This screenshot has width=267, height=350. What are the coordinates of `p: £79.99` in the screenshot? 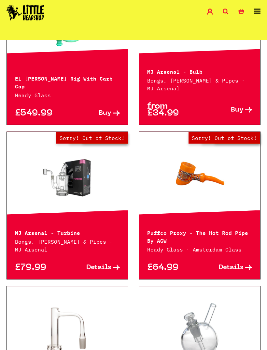 It's located at (41, 267).